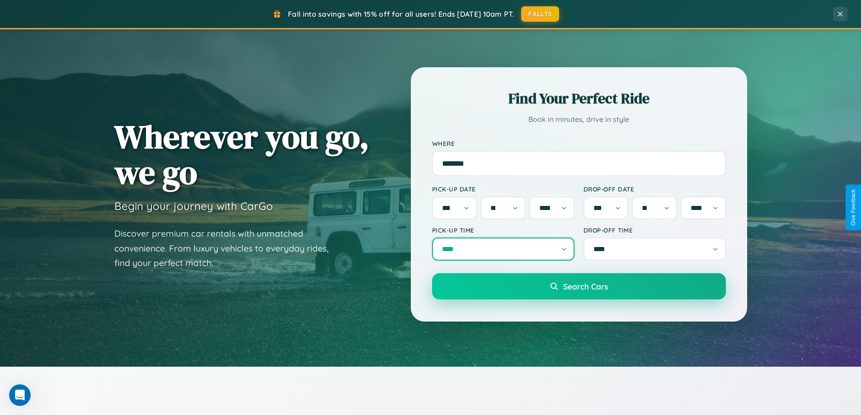  I want to click on label: Pick-up Date, so click(503, 189).